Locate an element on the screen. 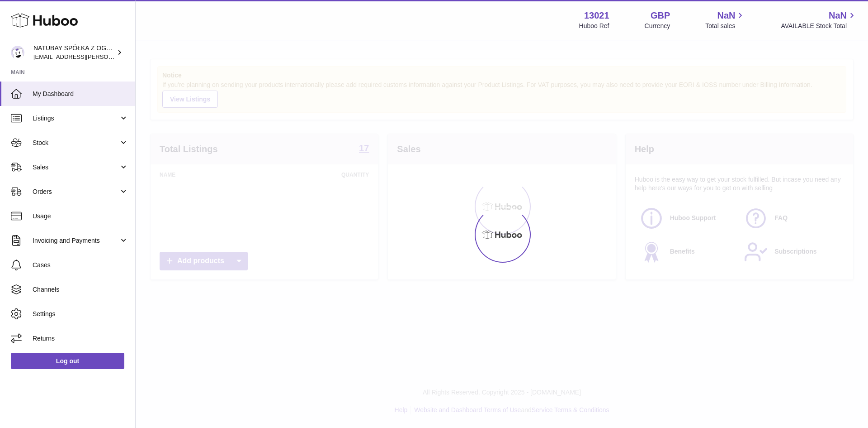  span: Total sales is located at coordinates (725, 26).